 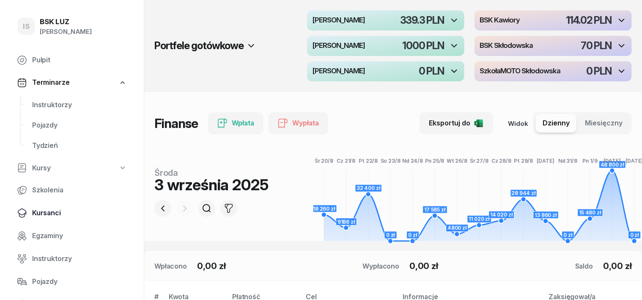 What do you see at coordinates (368, 160) in the screenshot?
I see `tspan: Pt 22/8` at bounding box center [368, 160].